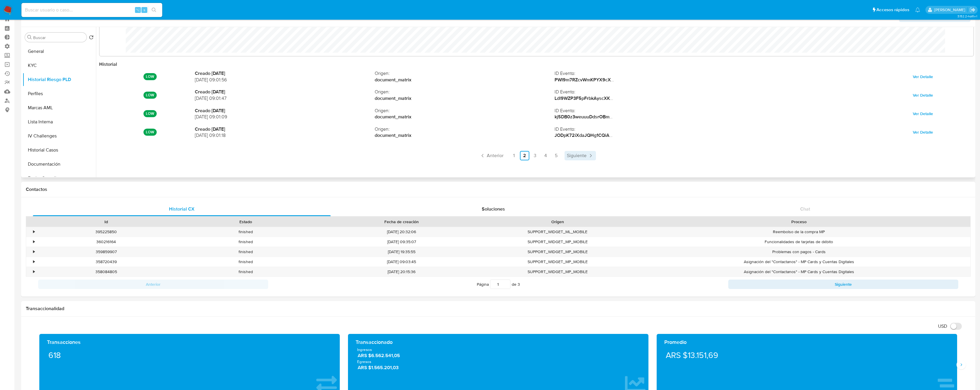  What do you see at coordinates (60, 51) in the screenshot?
I see `button: General` at bounding box center [60, 51].